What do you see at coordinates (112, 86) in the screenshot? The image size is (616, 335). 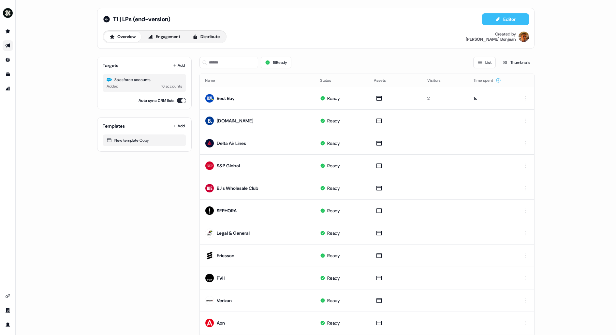 I see `div: Added` at bounding box center [112, 86].